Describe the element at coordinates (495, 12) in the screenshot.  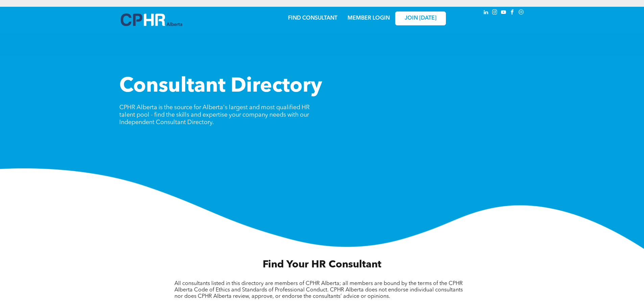
I see `a: instagram` at that location.